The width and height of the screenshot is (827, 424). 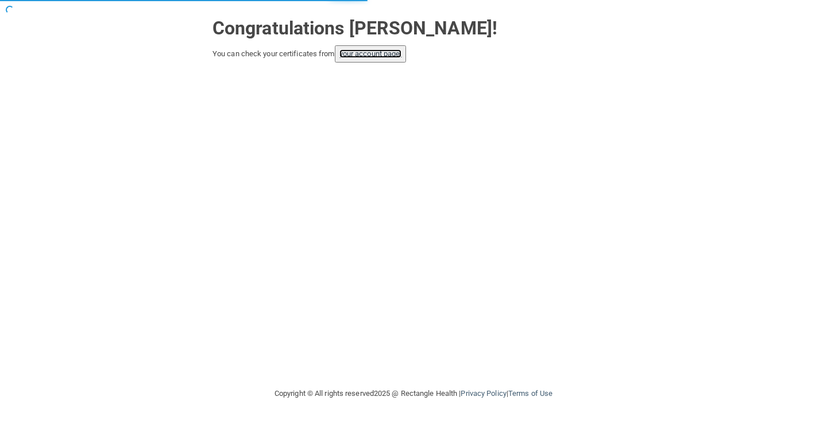 I want to click on div: Copyright © All rights reserved 2025 @ Rectangle Health | |, so click(x=413, y=394).